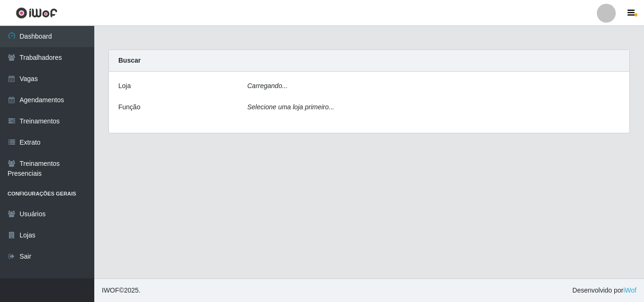 The width and height of the screenshot is (644, 302). Describe the element at coordinates (121, 290) in the screenshot. I see `span: © 2025 .` at that location.